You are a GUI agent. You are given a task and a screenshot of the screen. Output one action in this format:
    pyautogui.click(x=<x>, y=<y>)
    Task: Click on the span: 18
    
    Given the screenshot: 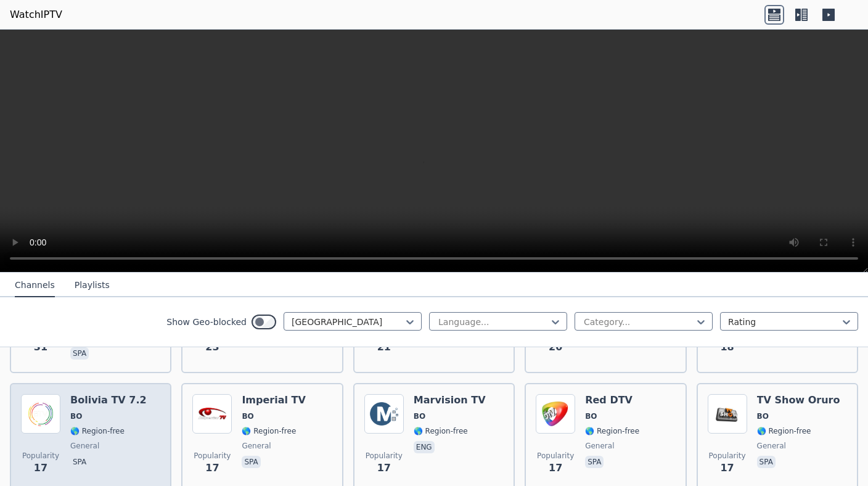 What is the action you would take?
    pyautogui.click(x=727, y=348)
    